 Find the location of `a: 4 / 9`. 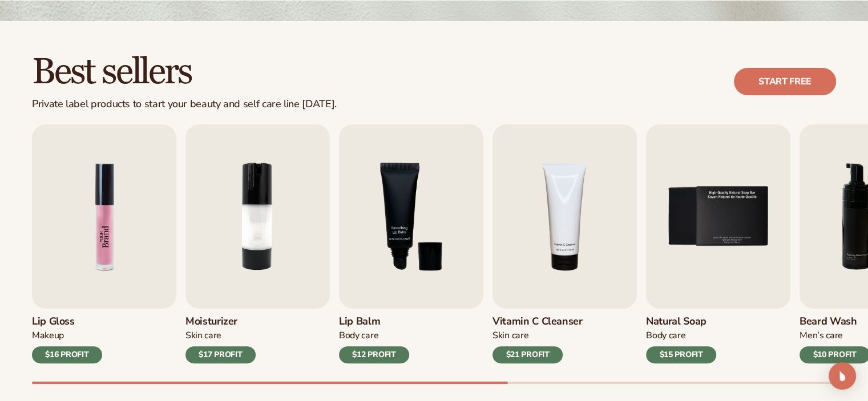

a: 4 / 9 is located at coordinates (565, 244).